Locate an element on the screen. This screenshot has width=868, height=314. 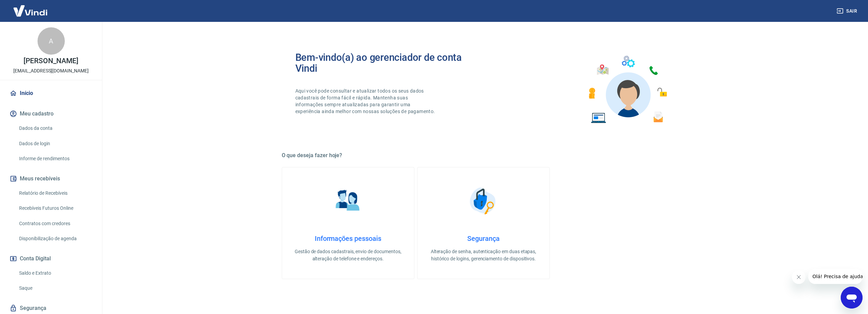
a: Saque is located at coordinates (55, 288).